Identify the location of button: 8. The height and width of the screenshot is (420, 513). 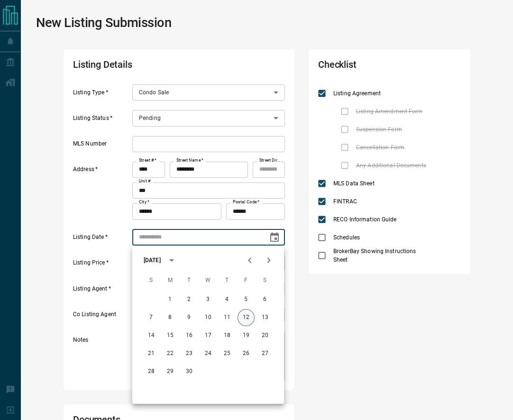
(170, 318).